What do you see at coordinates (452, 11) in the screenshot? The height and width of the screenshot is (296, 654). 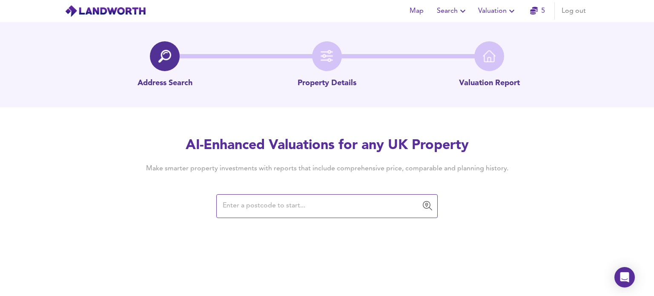 I see `button: Search` at bounding box center [452, 11].